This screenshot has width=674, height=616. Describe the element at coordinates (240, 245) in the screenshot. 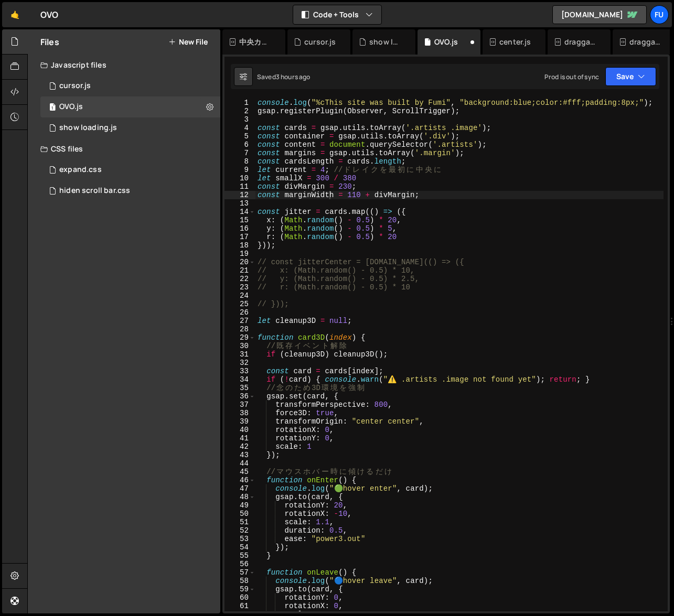

I see `div: 18` at that location.